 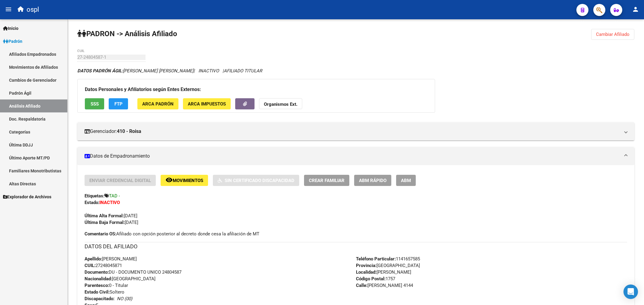 I want to click on mat-icon: remove_red_eye, so click(x=169, y=180).